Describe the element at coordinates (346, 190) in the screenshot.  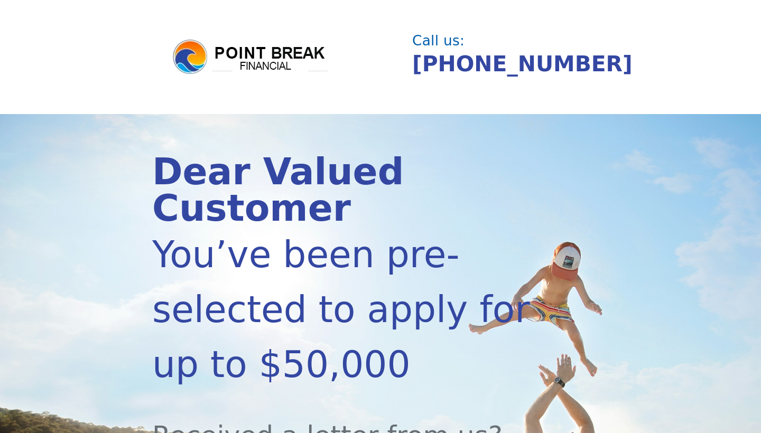
I see `div: Dear Valued Customer` at that location.